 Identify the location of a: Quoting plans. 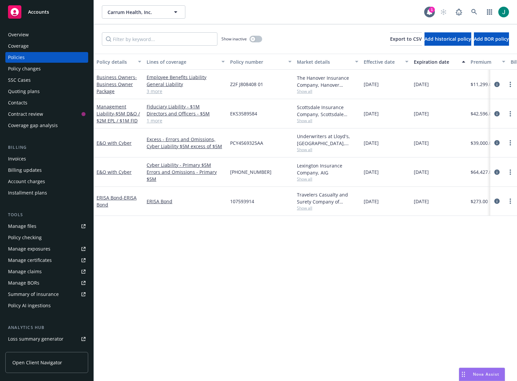
(47, 91).